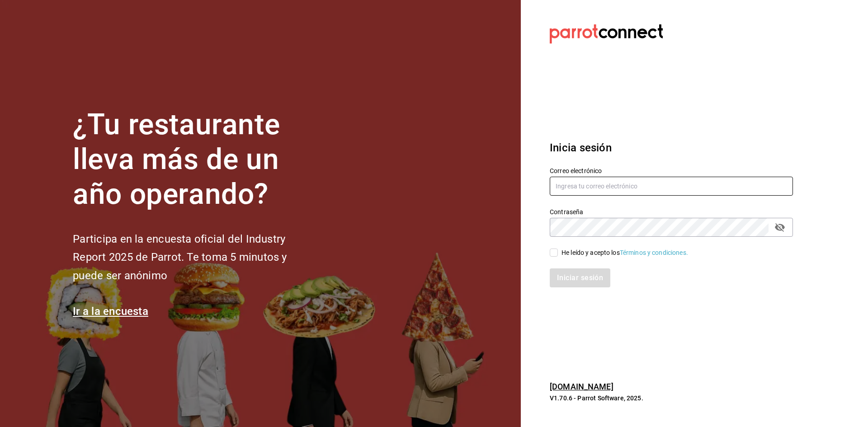 This screenshot has height=427, width=868. What do you see at coordinates (195, 160) in the screenshot?
I see `h1: ¿Tu restaurante lleva más de un año operando?` at bounding box center [195, 160].